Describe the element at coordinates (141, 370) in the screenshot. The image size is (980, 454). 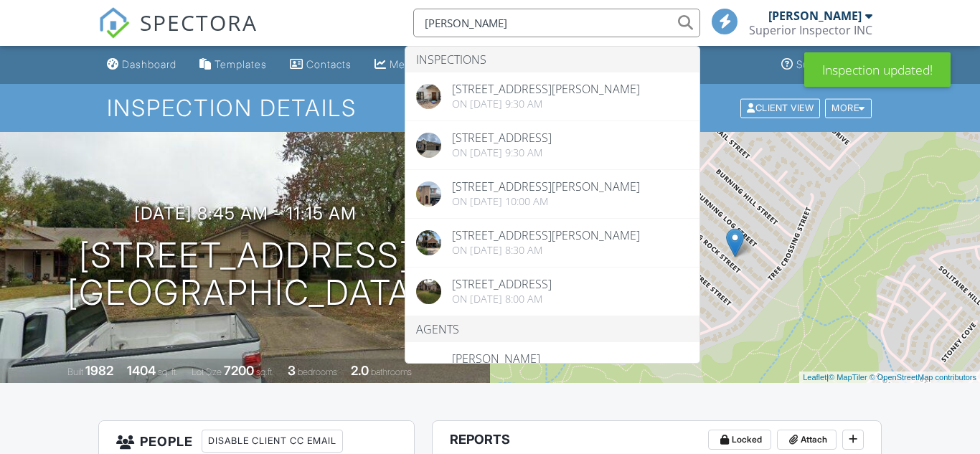
I see `div: 1404` at that location.